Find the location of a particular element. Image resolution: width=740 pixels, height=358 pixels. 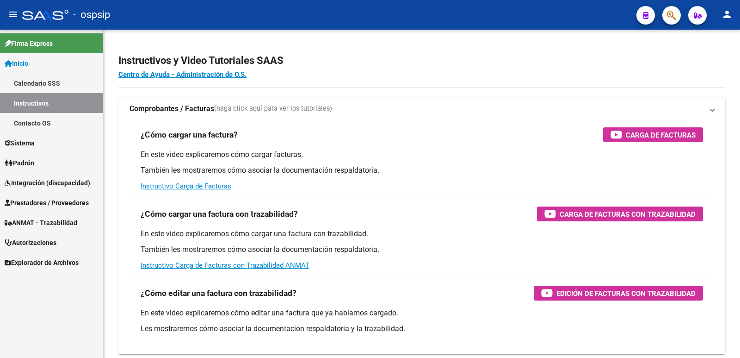

p: En este video explicaremos cómo cargar facturas. is located at coordinates (422, 155).